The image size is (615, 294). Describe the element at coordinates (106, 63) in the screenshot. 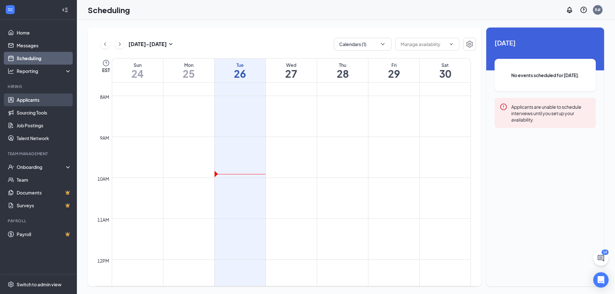

I see `svg: Clock` at that location.